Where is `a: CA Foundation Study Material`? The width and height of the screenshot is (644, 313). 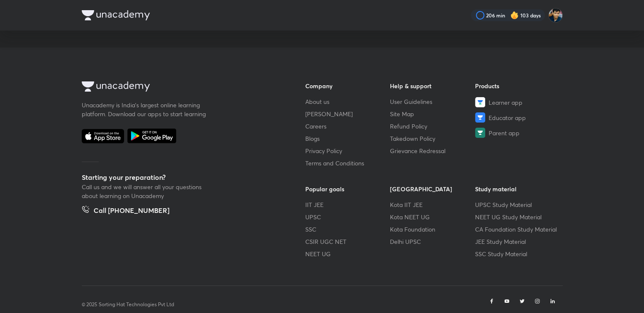 a: CA Foundation Study Material is located at coordinates (517, 229).